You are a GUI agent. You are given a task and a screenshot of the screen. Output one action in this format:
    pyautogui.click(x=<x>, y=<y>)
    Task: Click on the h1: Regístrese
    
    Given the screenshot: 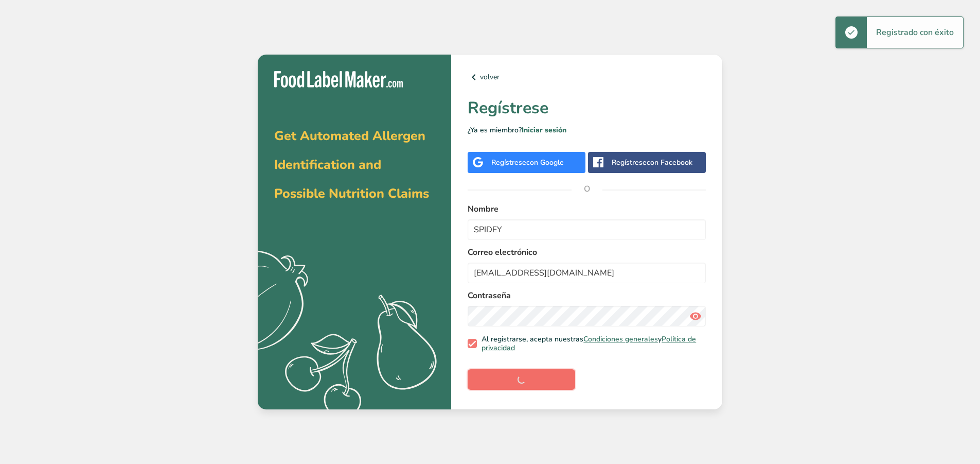 What is the action you would take?
    pyautogui.click(x=586, y=108)
    